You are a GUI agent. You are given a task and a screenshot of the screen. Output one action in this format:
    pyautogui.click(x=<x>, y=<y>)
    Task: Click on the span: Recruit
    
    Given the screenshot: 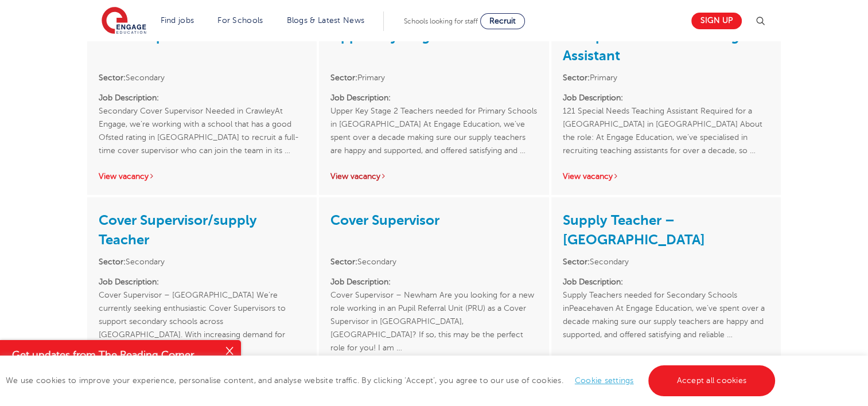 What is the action you would take?
    pyautogui.click(x=502, y=20)
    